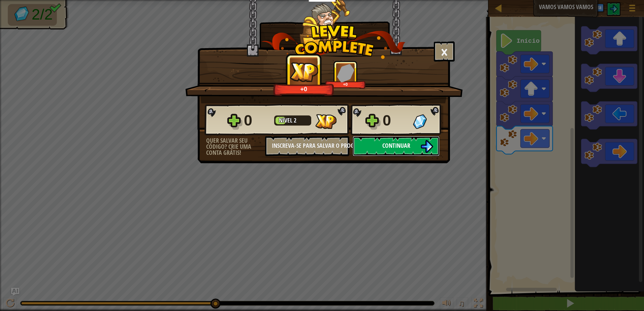 The image size is (644, 311). What do you see at coordinates (396, 146) in the screenshot?
I see `button: Continuar` at bounding box center [396, 146].